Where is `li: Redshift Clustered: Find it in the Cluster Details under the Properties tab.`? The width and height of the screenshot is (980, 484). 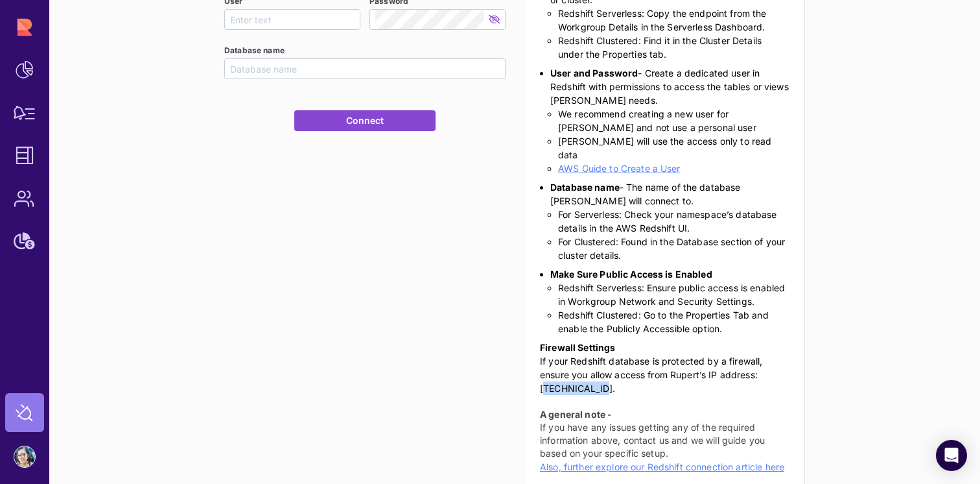 li: Redshift Clustered: Find it in the Cluster Details under the Properties tab. is located at coordinates (673, 47).